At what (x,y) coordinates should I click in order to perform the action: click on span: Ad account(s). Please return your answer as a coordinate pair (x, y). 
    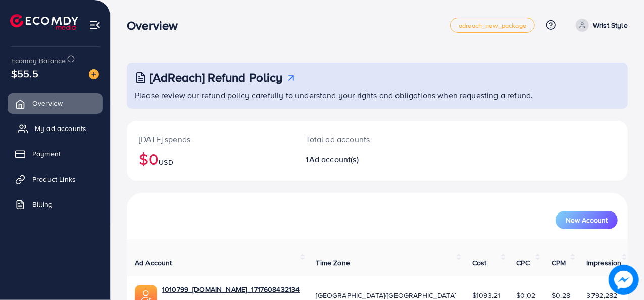
    Looking at the image, I should click on (334, 159).